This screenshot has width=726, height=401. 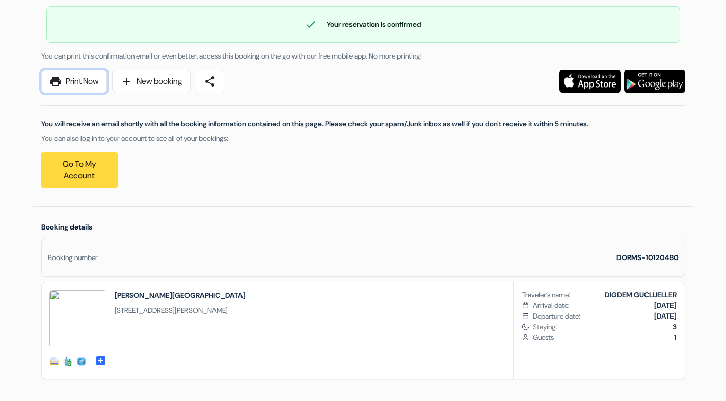 What do you see at coordinates (210, 81) in the screenshot?
I see `a: share` at bounding box center [210, 81].